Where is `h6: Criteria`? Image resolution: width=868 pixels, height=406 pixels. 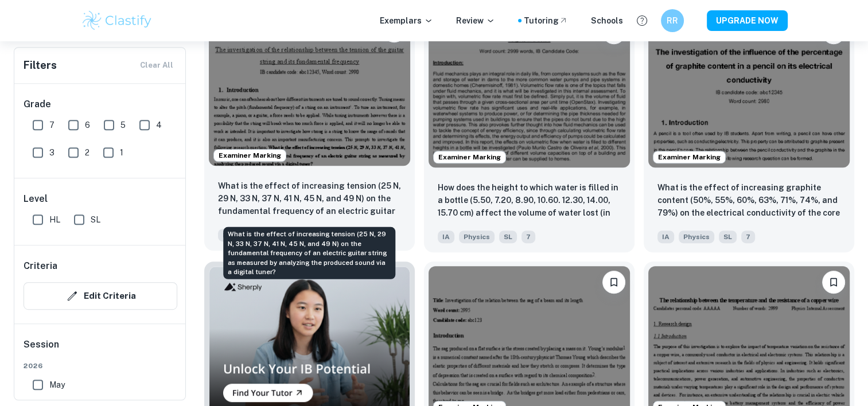 h6: Criteria is located at coordinates (40, 266).